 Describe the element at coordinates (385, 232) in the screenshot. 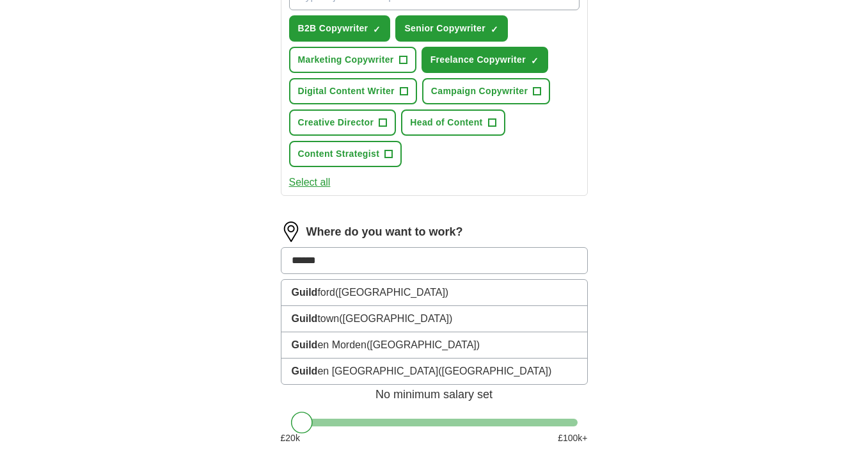

I see `label: Where do you want to work?` at that location.